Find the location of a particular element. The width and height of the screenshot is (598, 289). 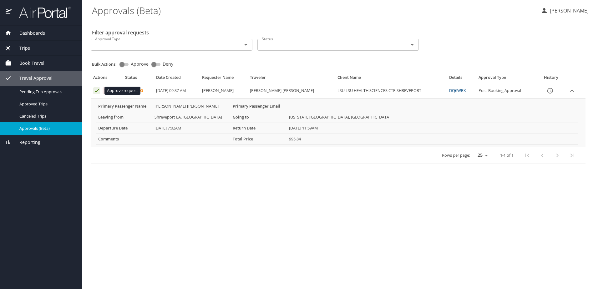

span: Trips is located at coordinates (21, 48).